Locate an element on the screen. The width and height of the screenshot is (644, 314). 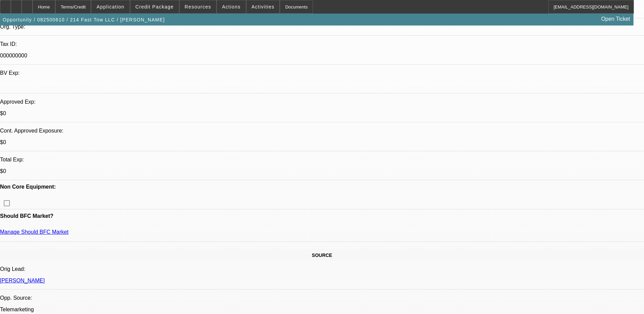
span: Credit Package is located at coordinates (154, 7).